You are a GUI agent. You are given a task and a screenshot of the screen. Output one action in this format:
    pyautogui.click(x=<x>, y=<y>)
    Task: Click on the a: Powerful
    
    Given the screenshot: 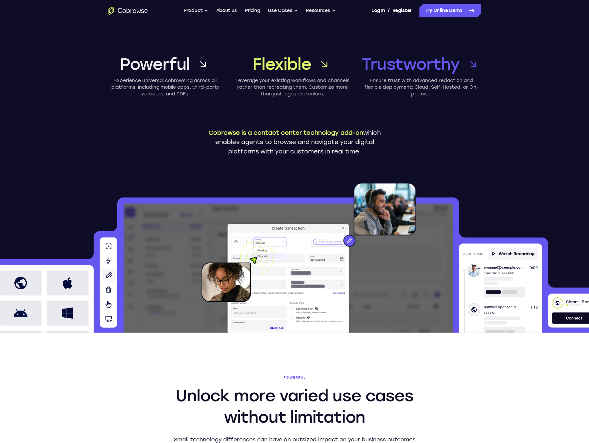 What is the action you would take?
    pyautogui.click(x=165, y=64)
    